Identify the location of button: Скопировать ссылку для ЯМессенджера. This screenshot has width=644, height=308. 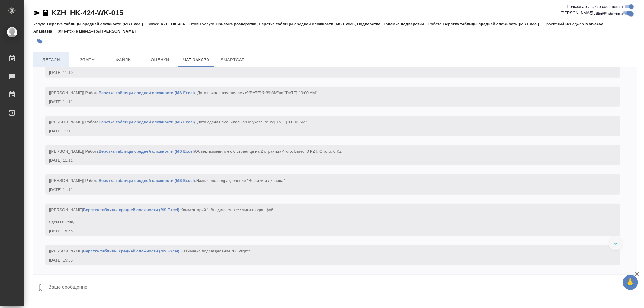
(37, 13).